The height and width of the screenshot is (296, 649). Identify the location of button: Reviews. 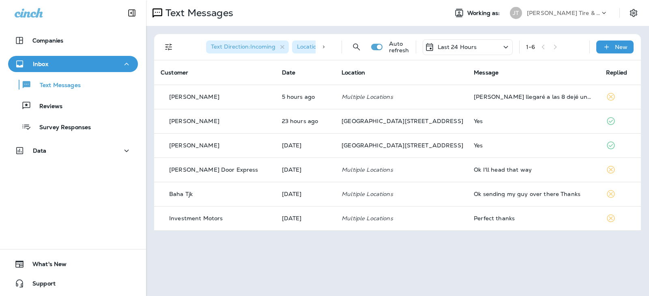
(73, 106).